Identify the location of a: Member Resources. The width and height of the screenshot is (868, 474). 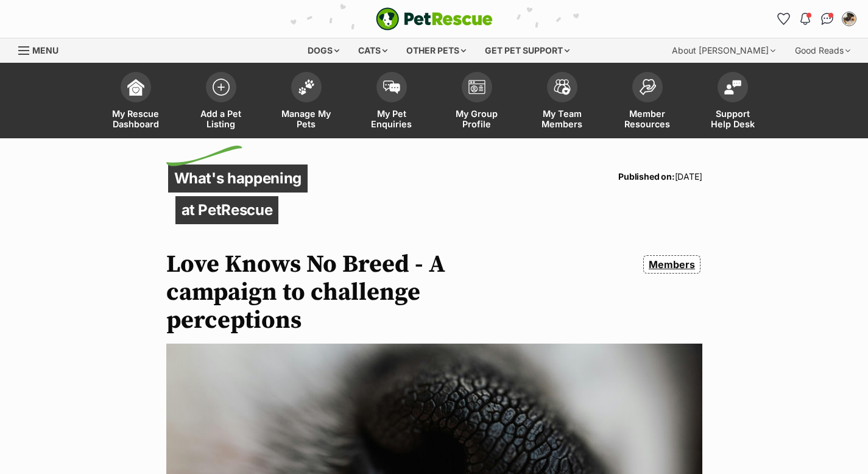
(647, 102).